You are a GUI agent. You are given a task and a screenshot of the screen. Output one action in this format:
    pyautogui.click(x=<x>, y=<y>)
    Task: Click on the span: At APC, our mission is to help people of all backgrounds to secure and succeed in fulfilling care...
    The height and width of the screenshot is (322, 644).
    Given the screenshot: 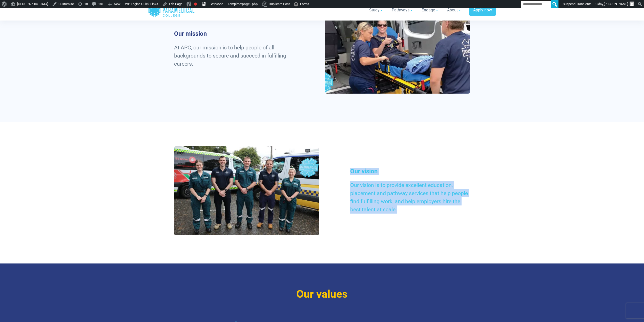 What is the action you would take?
    pyautogui.click(x=230, y=56)
    